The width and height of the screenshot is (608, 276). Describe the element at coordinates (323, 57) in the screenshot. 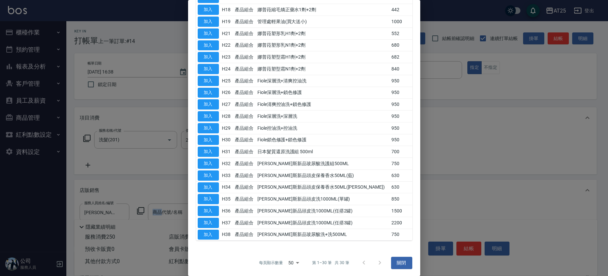

I see `td: 娜普菈塑型霜H1劑+2劑` at that location.